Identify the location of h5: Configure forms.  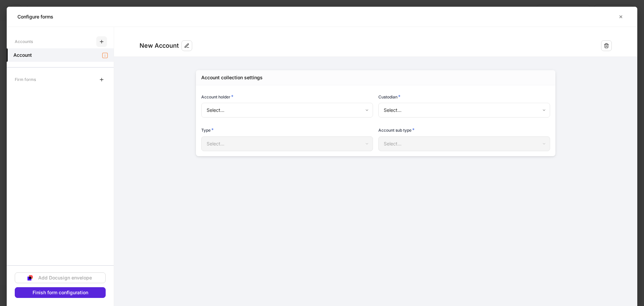
(35, 17).